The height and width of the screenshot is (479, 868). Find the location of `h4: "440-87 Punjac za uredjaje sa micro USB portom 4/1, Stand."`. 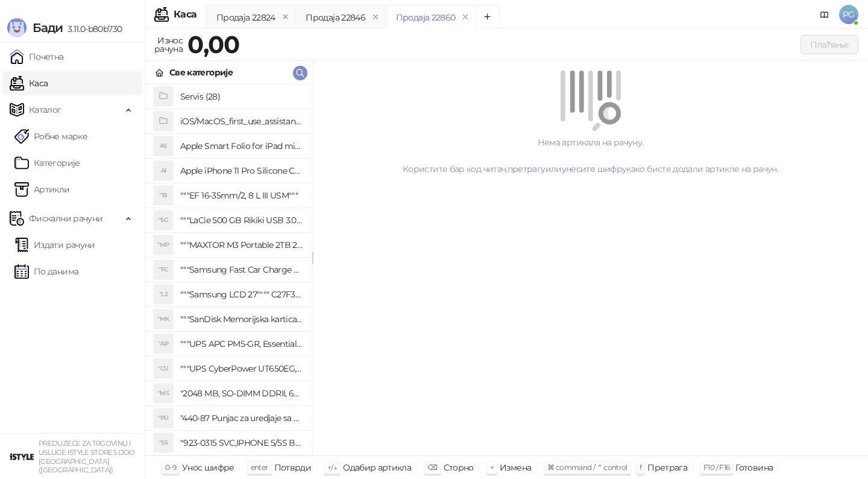

h4: "440-87 Punjac za uredjaje sa micro USB portom 4/1, Stand." is located at coordinates (241, 418).